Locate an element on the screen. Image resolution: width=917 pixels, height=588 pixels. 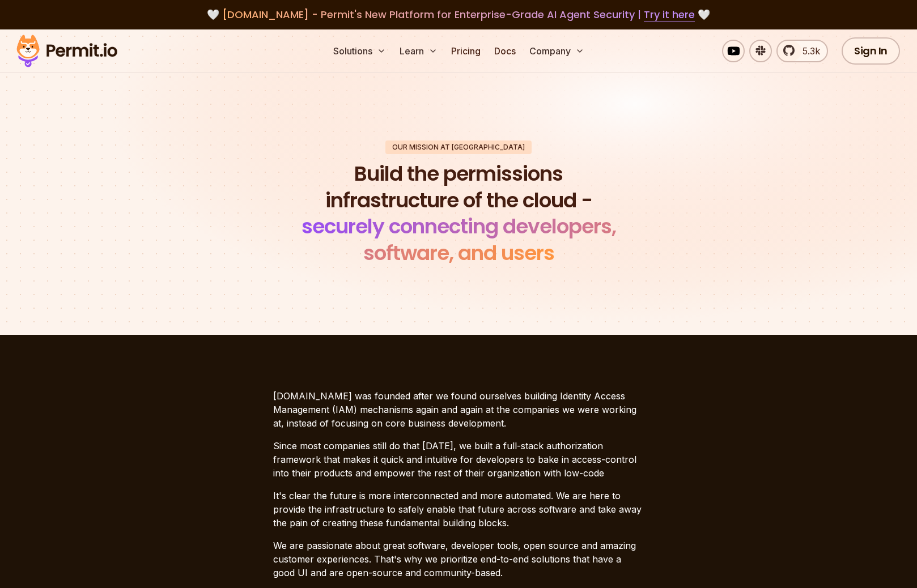
span: securely connecting developers, software, and users is located at coordinates (458, 240).